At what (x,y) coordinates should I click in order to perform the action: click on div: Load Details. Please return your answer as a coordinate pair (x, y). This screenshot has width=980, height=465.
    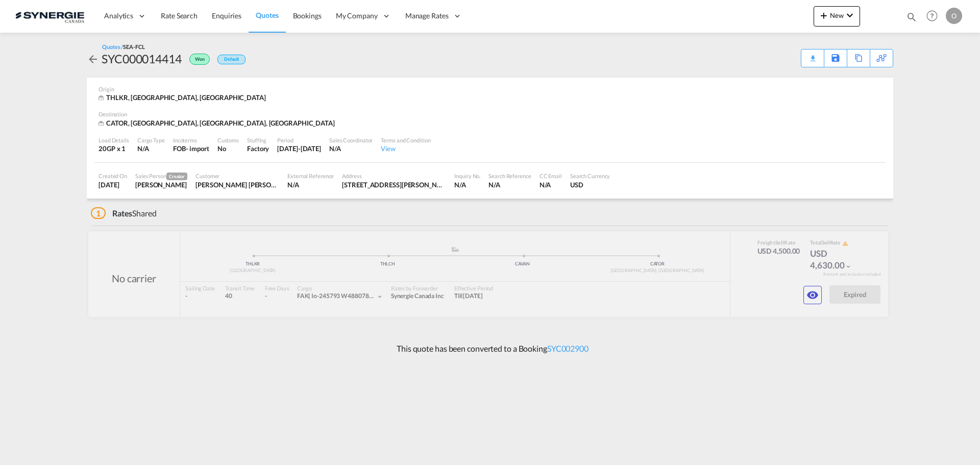
    Looking at the image, I should click on (114, 140).